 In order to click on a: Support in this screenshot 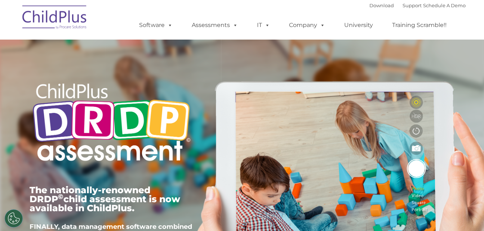, I will do `click(412, 5)`.